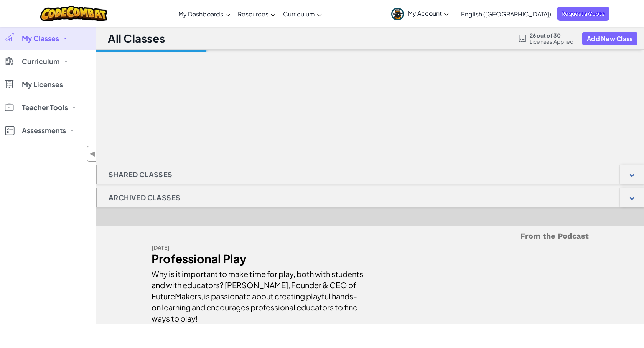  I want to click on a: Resources, so click(257, 14).